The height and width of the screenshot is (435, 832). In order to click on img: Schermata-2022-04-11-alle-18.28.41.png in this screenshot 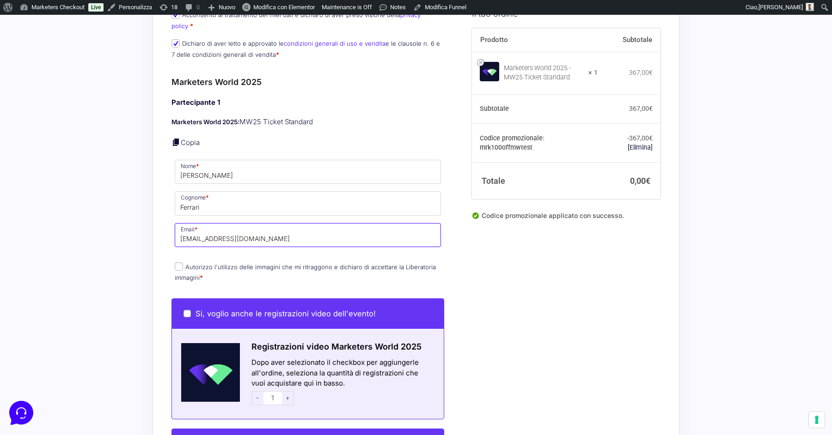, I will do `click(206, 373)`.